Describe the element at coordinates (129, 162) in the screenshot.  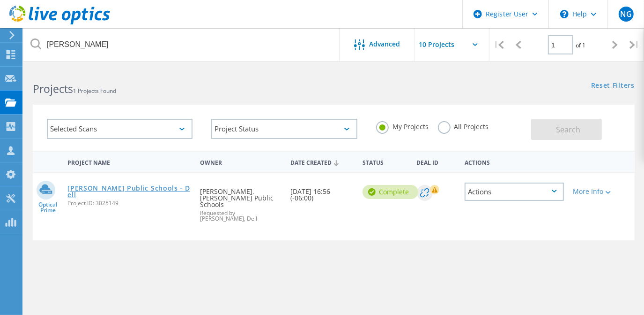
I see `div: Project Name` at that location.